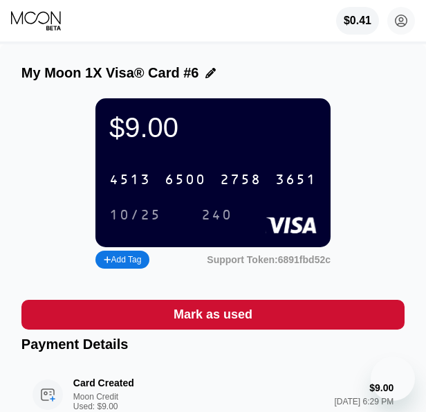 The height and width of the screenshot is (412, 426). Describe the element at coordinates (213, 344) in the screenshot. I see `div: Payment Details` at that location.